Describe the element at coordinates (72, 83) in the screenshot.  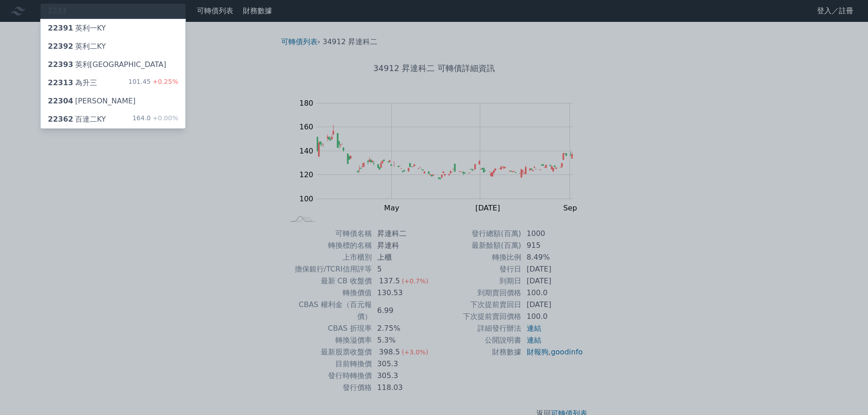
I see `div: 為升三` at that location.